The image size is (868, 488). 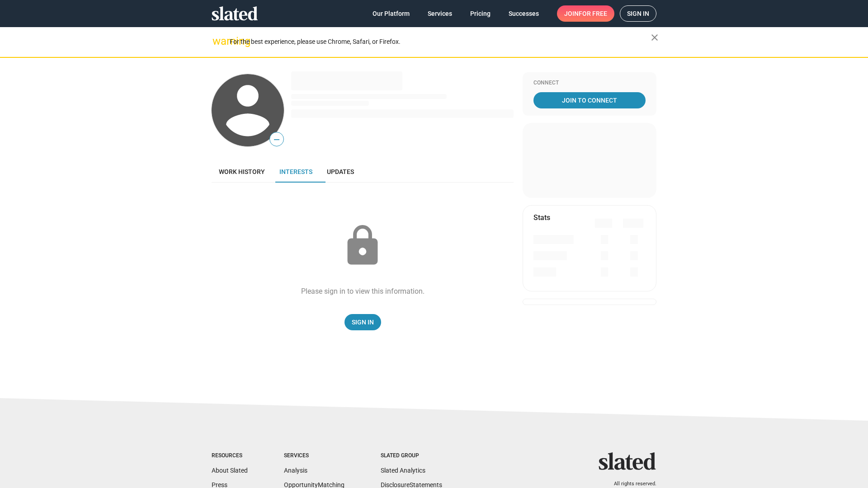 I want to click on a: Joinfor free, so click(x=585, y=14).